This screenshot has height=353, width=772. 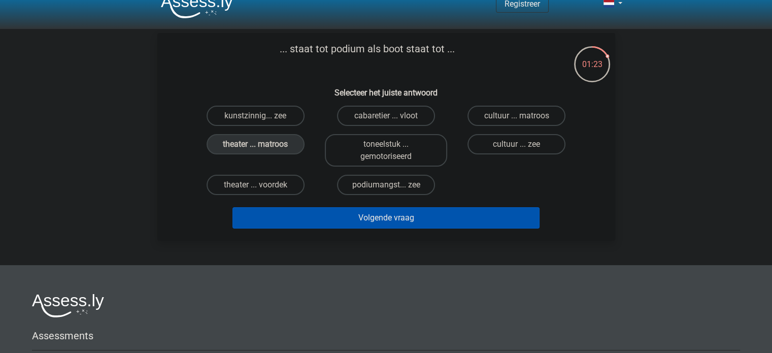 What do you see at coordinates (386, 185) in the screenshot?
I see `label: podiumangst... zee` at bounding box center [386, 185].